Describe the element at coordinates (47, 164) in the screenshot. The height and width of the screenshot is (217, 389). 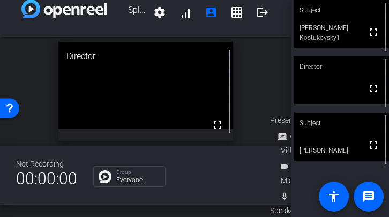
I see `div: Not Recording` at that location.